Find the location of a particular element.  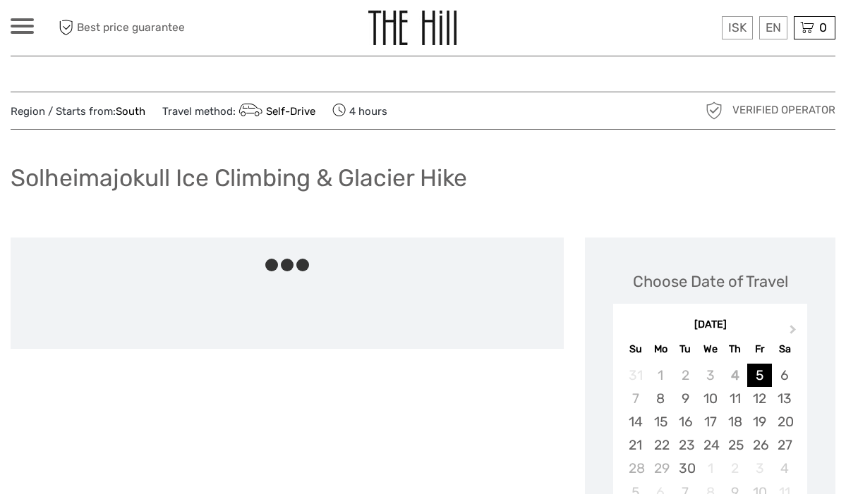

span: Travel method: is located at coordinates (238, 111).